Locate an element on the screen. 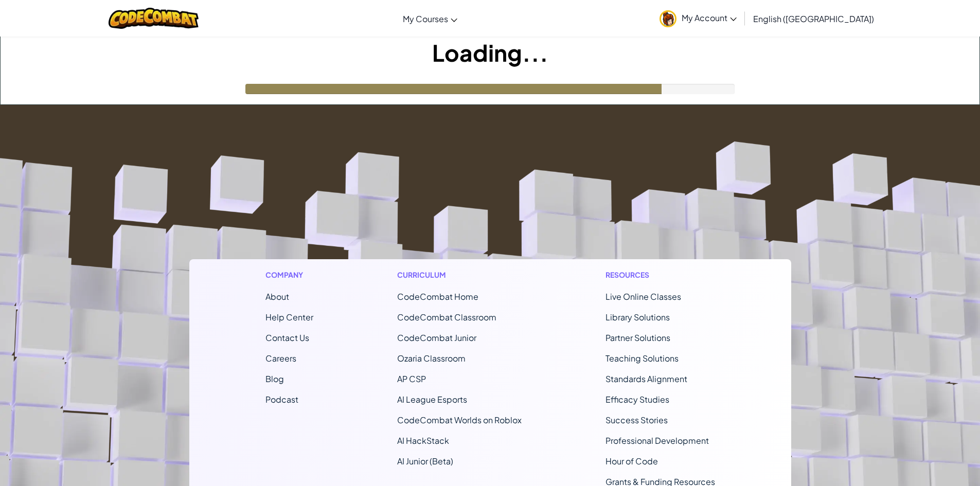 Image resolution: width=980 pixels, height=486 pixels. img: avatar is located at coordinates (668, 19).